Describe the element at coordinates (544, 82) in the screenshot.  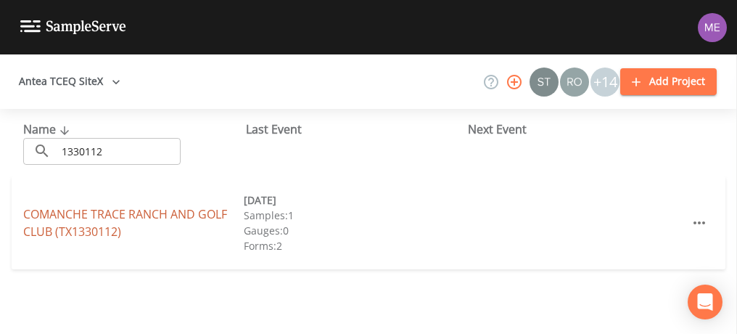
I see `img: c0670e89e469b6405363224a5fca805c` at that location.